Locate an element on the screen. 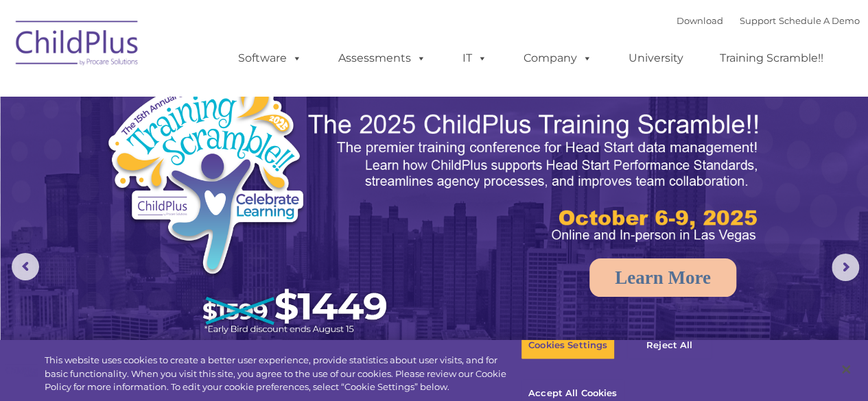  a: Company is located at coordinates (558, 58).